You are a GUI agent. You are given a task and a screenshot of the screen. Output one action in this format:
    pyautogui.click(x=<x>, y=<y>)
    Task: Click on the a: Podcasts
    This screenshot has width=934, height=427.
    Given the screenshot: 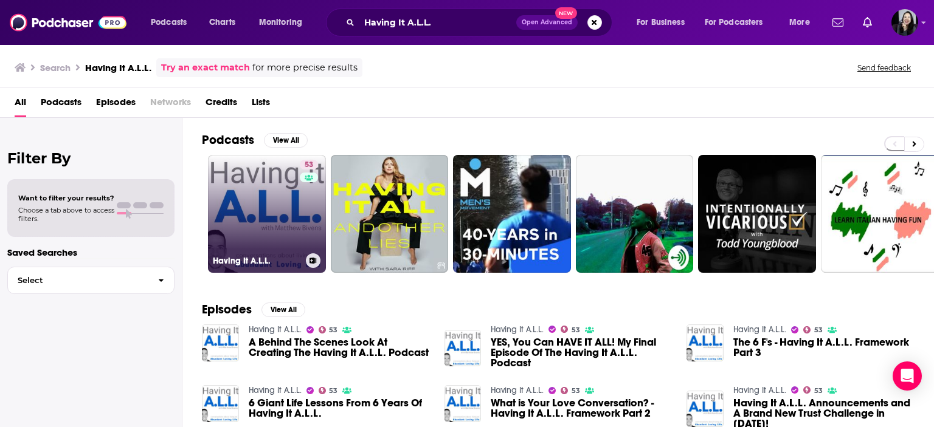 What is the action you would take?
    pyautogui.click(x=61, y=105)
    